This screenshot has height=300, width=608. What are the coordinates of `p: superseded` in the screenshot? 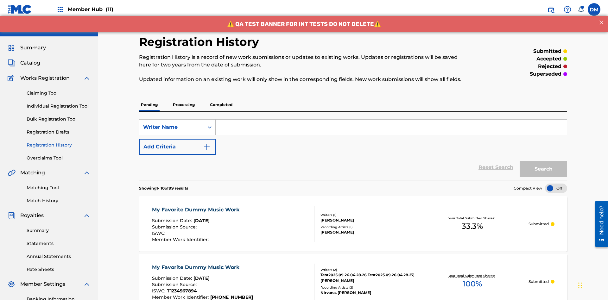 It's located at (546, 74).